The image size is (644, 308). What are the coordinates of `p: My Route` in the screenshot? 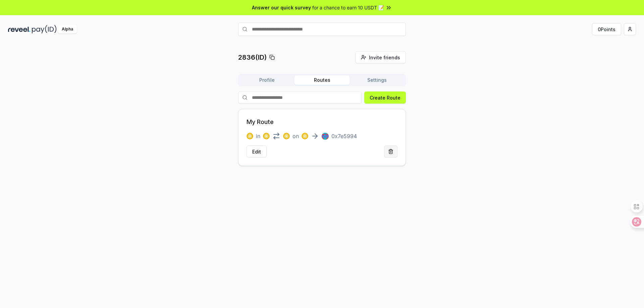 It's located at (260, 122).